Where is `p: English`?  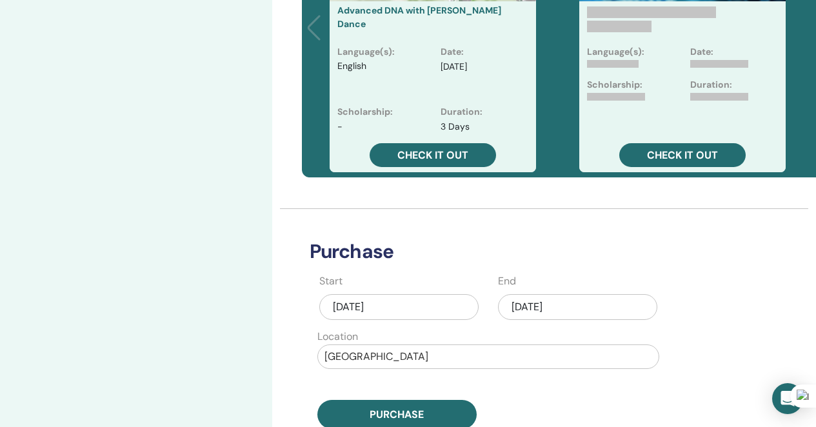
p: English is located at coordinates (352, 77).